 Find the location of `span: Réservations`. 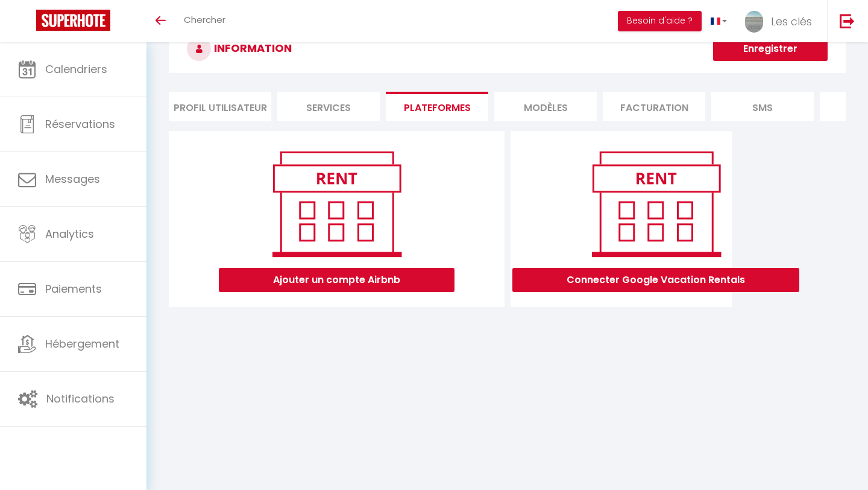

span: Réservations is located at coordinates (80, 123).